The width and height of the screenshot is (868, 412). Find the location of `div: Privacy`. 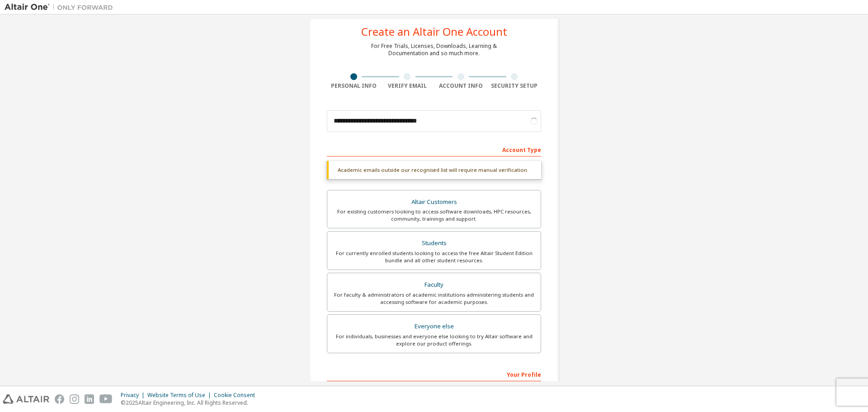

div: Privacy is located at coordinates (134, 396).